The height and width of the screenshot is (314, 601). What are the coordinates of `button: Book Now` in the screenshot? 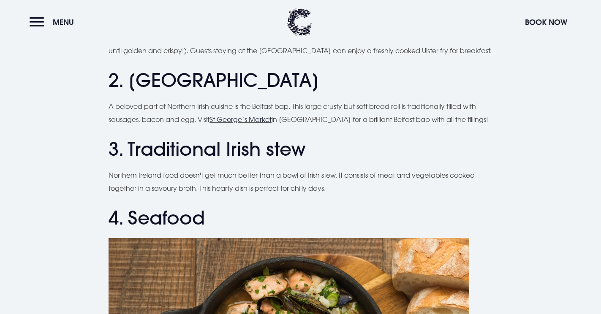 It's located at (546, 22).